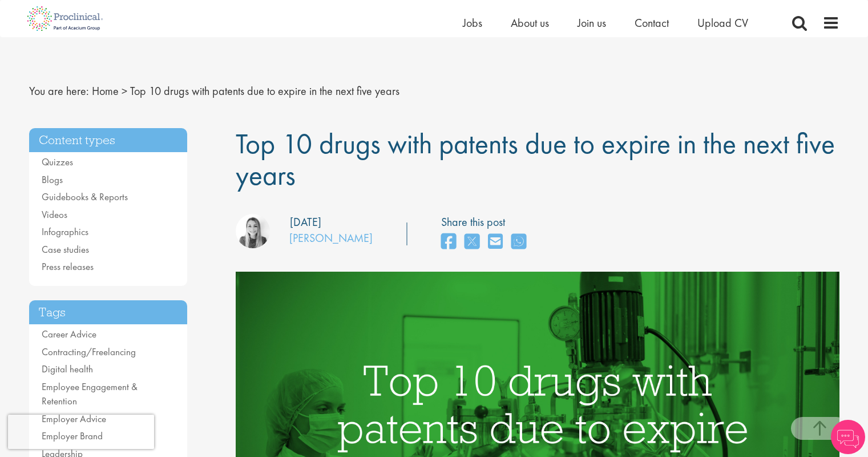 Image resolution: width=868 pixels, height=457 pixels. What do you see at coordinates (108, 312) in the screenshot?
I see `h3: Tags` at bounding box center [108, 312].